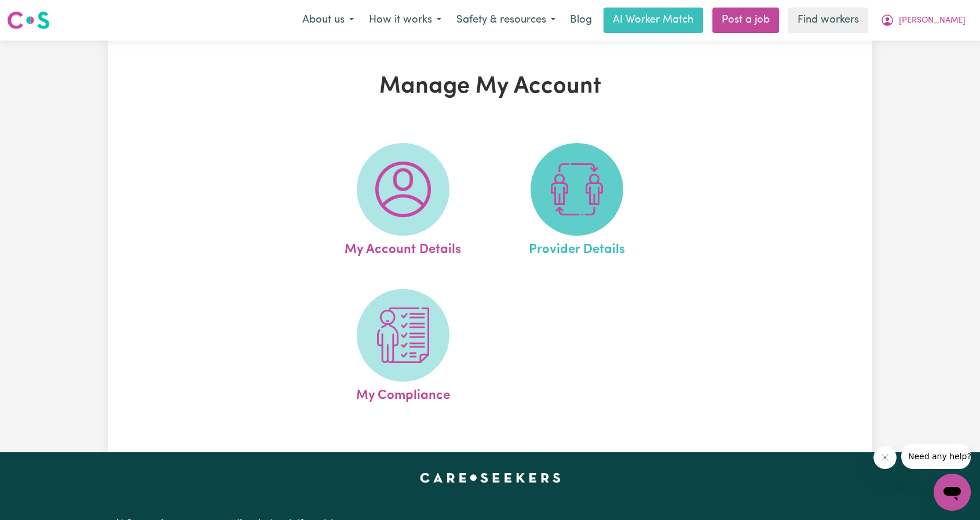 This screenshot has width=980, height=520. What do you see at coordinates (403, 347) in the screenshot?
I see `a: My Compliance` at bounding box center [403, 347].